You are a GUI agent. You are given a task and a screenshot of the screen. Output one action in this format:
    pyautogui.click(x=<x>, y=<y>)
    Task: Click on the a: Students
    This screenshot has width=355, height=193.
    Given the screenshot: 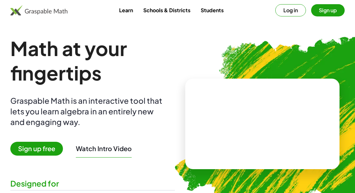 What is the action you would take?
    pyautogui.click(x=212, y=10)
    